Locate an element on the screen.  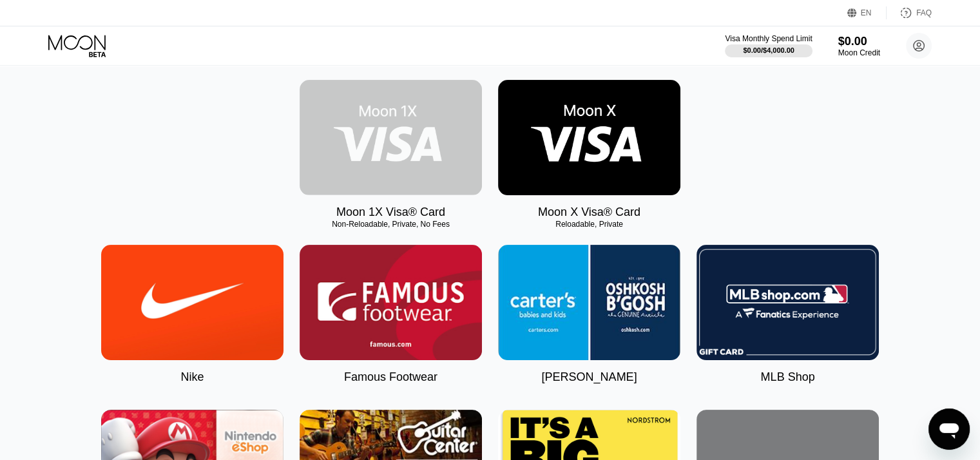
div: Reloadable, Private is located at coordinates (589, 225).